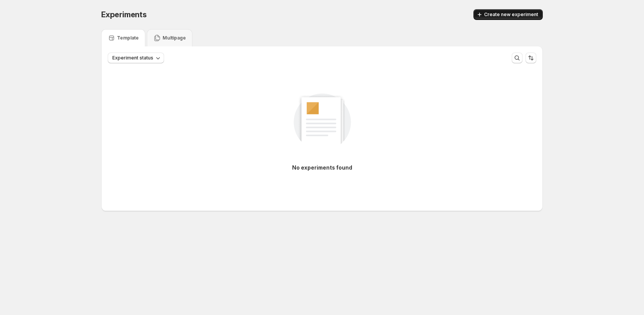  Describe the element at coordinates (174, 38) in the screenshot. I see `p: Multipage` at that location.